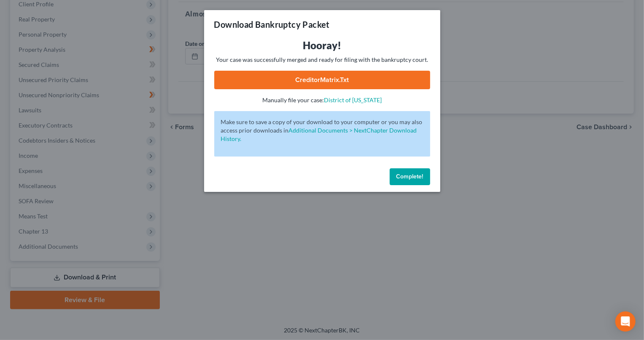  I want to click on a: CreditorMatrix.txt, so click(322, 80).